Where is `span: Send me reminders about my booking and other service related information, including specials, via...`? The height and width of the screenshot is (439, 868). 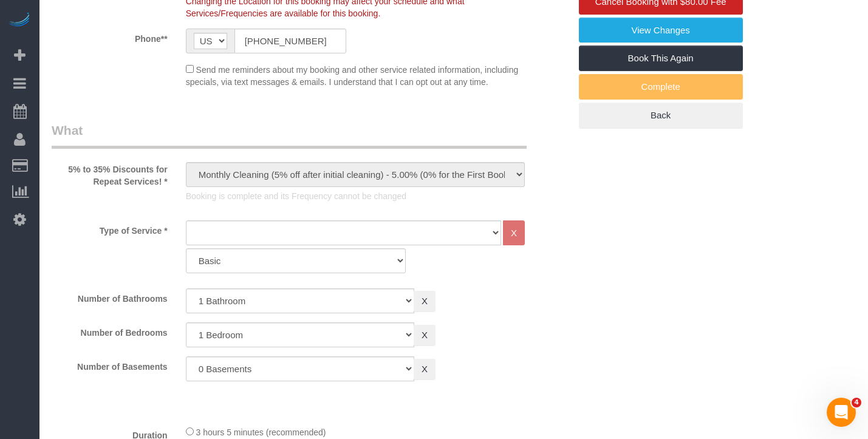 span: Send me reminders about my booking and other service related information, including specials, via... is located at coordinates (353, 76).